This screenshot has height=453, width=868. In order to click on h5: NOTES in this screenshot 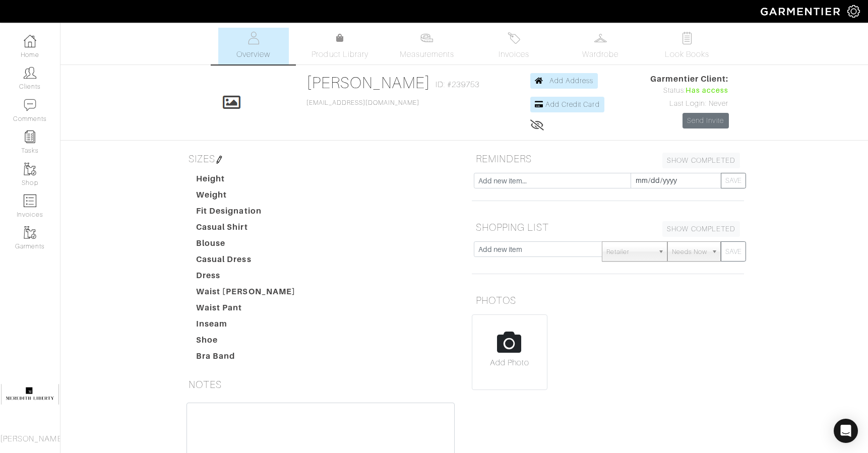, I will do `click(321, 384)`.